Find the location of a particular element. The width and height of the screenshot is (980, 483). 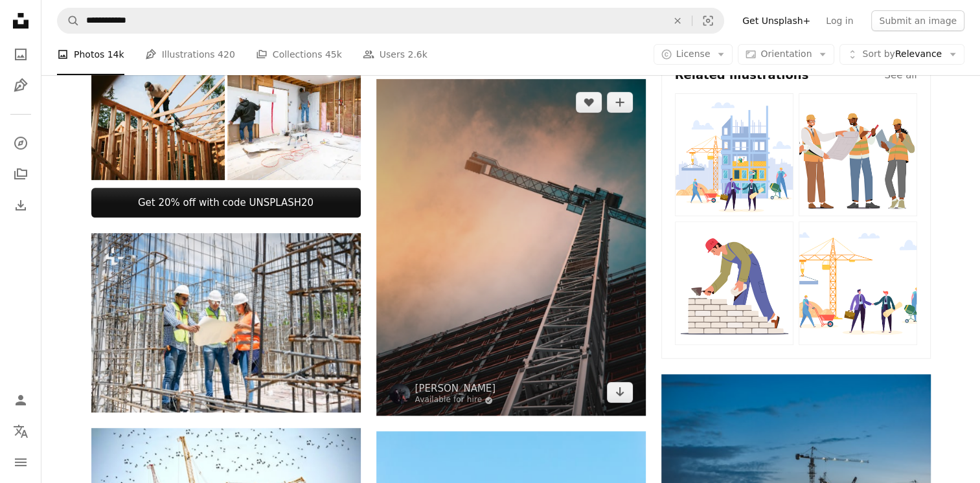

img: Go to James Sullivan's profile is located at coordinates (399, 393).